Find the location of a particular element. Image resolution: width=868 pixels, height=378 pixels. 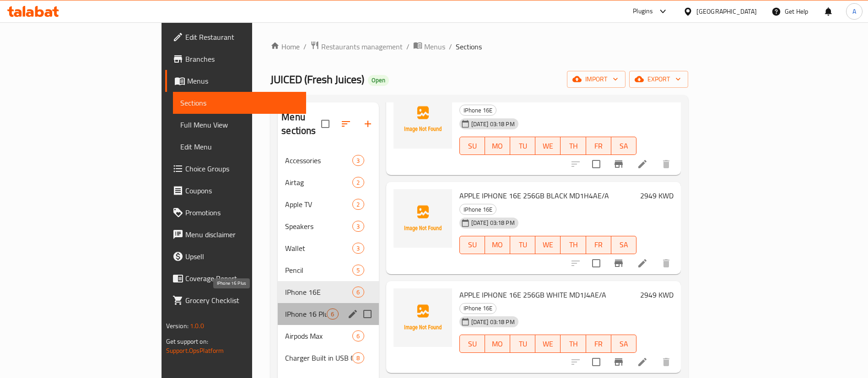

span: WE is located at coordinates (548, 244).